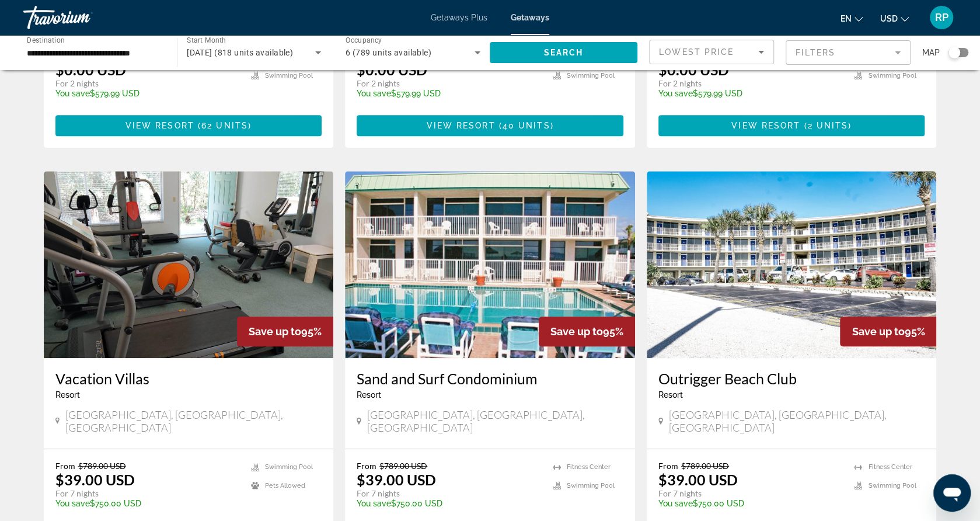 The image size is (980, 521). What do you see at coordinates (530, 18) in the screenshot?
I see `a: Getaways` at bounding box center [530, 18].